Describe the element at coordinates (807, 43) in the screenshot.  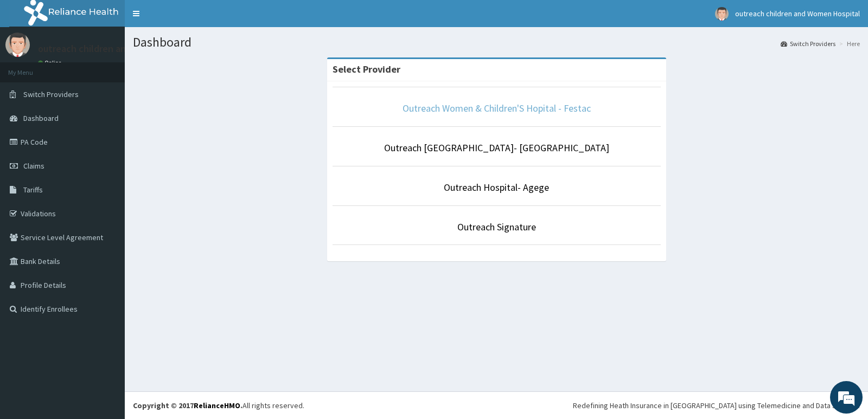
I see `a: Switch Providers` at that location.